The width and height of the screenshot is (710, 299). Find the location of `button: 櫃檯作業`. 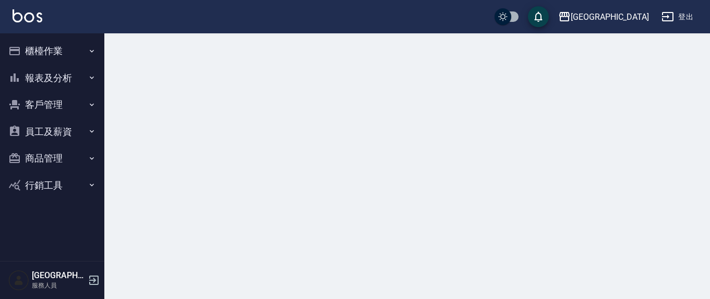

button: 櫃檯作業 is located at coordinates (52, 51).